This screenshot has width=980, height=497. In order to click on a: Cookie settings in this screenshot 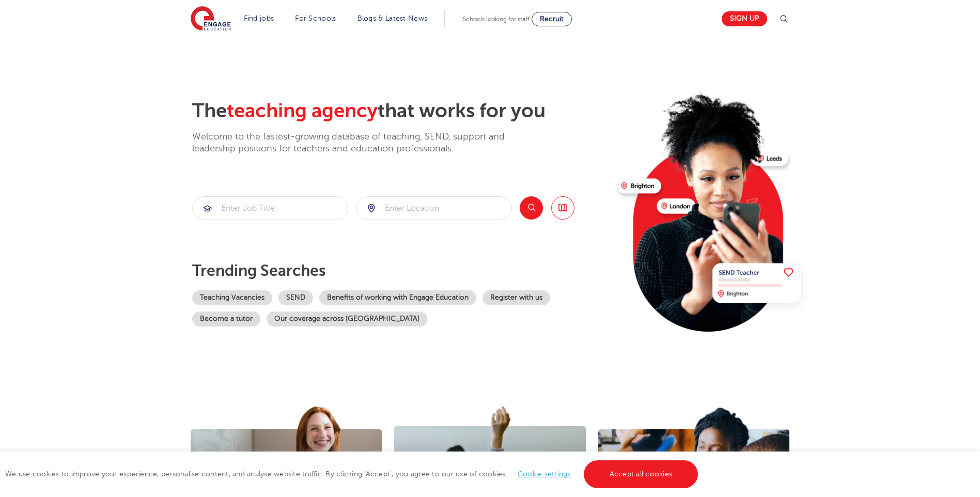, I will do `click(544, 474)`.